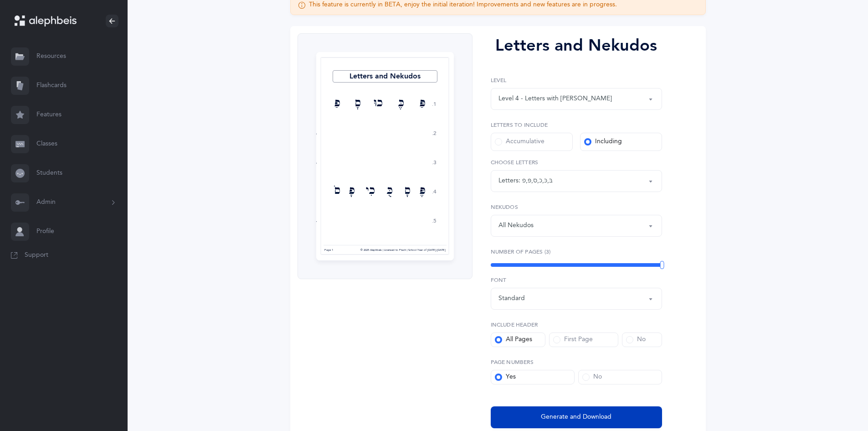 This screenshot has width=868, height=431. Describe the element at coordinates (576, 207) in the screenshot. I see `label: Nekudos` at that location.